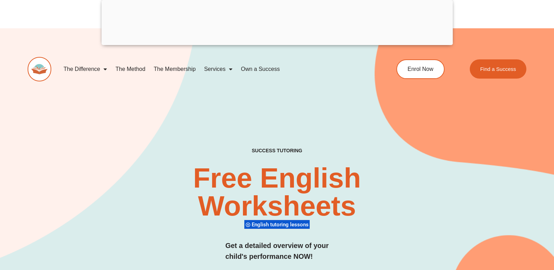 This screenshot has height=270, width=554. Describe the element at coordinates (498, 69) in the screenshot. I see `span: Find a Success` at that location.